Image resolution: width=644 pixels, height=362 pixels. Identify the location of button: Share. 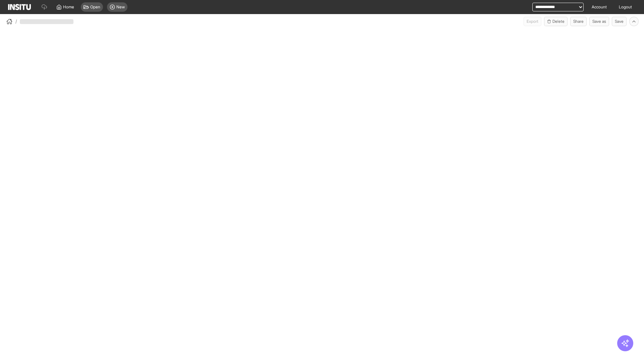
(579, 21).